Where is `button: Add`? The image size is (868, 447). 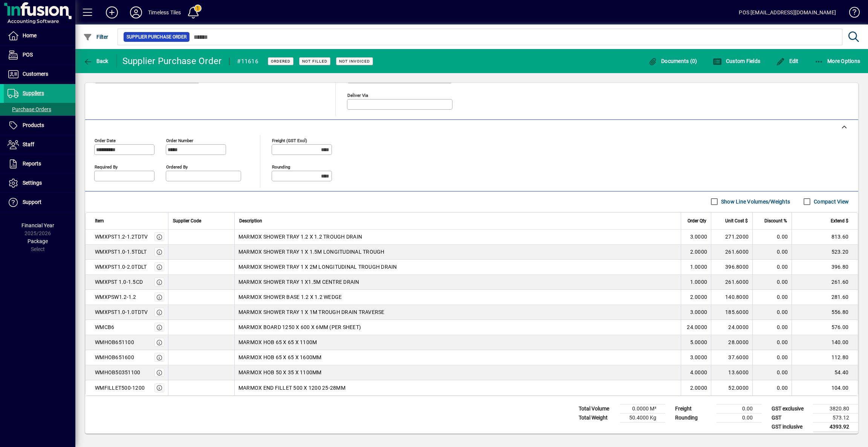 button: Add is located at coordinates (112, 12).